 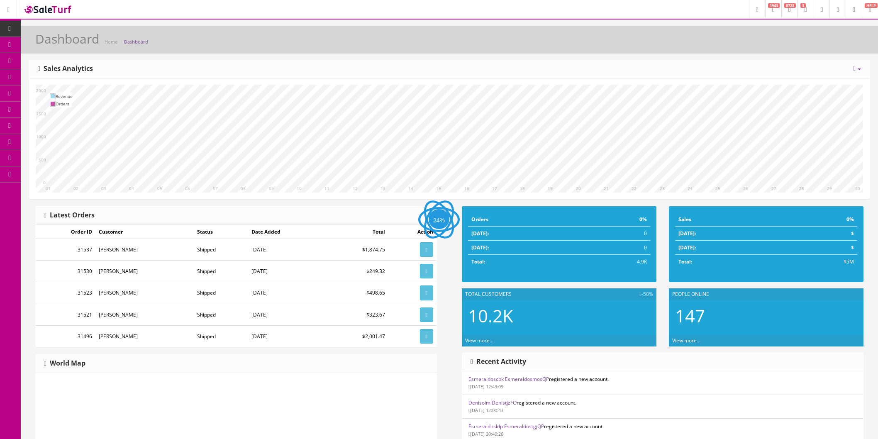 I want to click on a: Esmeraldoscbk EsmeraldosmosQP, so click(x=509, y=379).